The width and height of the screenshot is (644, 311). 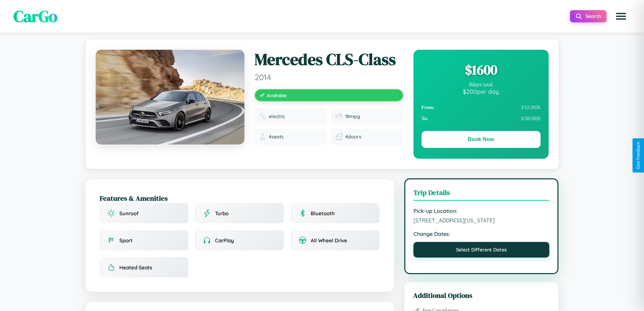 What do you see at coordinates (428, 107) in the screenshot?
I see `strong: From:` at bounding box center [428, 107].